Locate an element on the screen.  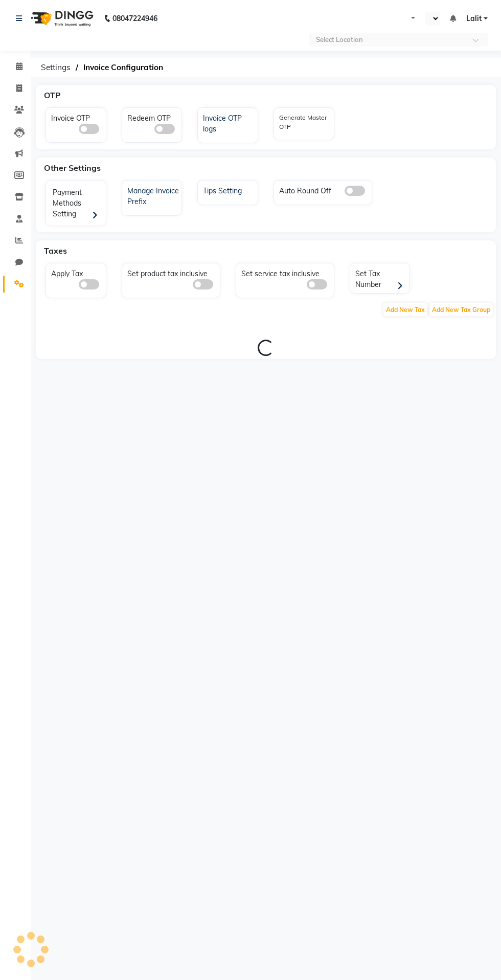
div: Tips Setting is located at coordinates (229, 190).